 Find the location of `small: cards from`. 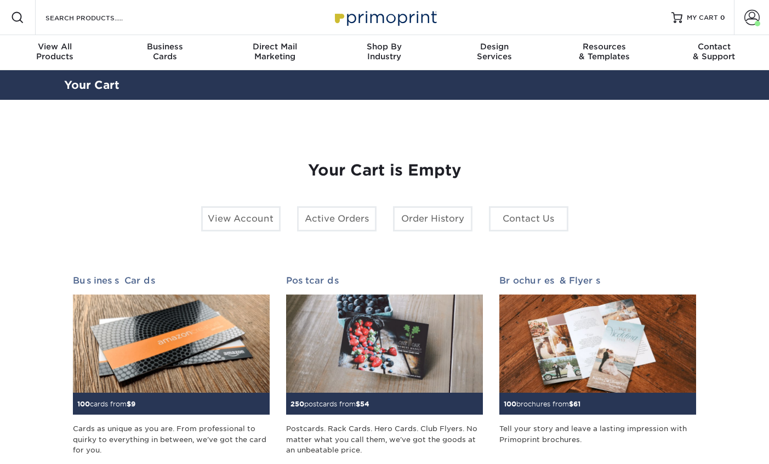

small: cards from is located at coordinates (106, 404).